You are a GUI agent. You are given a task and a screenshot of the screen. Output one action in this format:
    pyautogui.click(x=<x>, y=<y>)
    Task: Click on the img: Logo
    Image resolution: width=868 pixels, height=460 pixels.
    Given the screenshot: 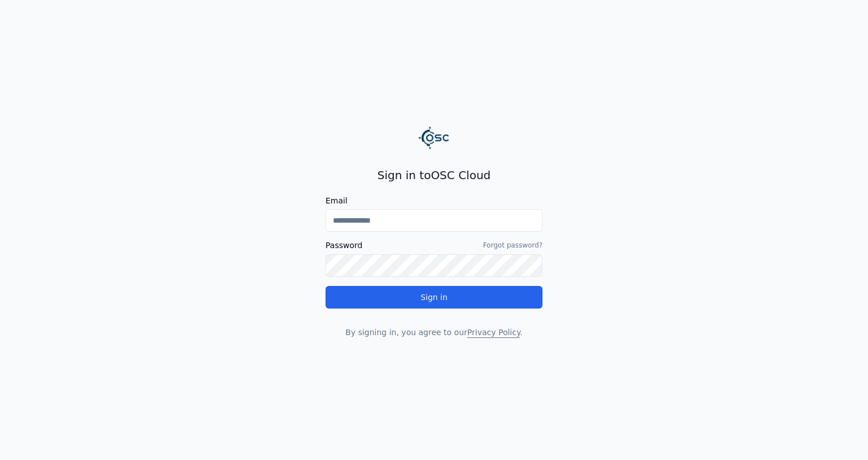 What is the action you would take?
    pyautogui.click(x=434, y=138)
    